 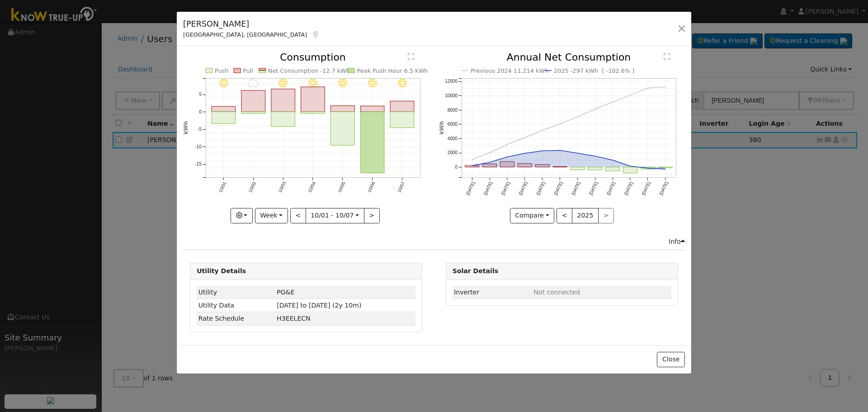 I want to click on td: Rate Schedule, so click(x=236, y=319).